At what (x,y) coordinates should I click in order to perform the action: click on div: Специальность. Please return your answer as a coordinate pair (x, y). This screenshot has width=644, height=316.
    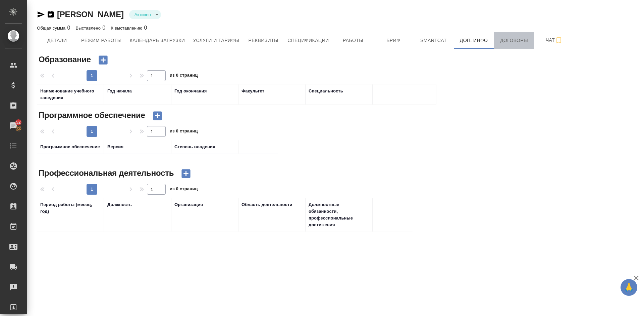
    Looking at the image, I should click on (325, 91).